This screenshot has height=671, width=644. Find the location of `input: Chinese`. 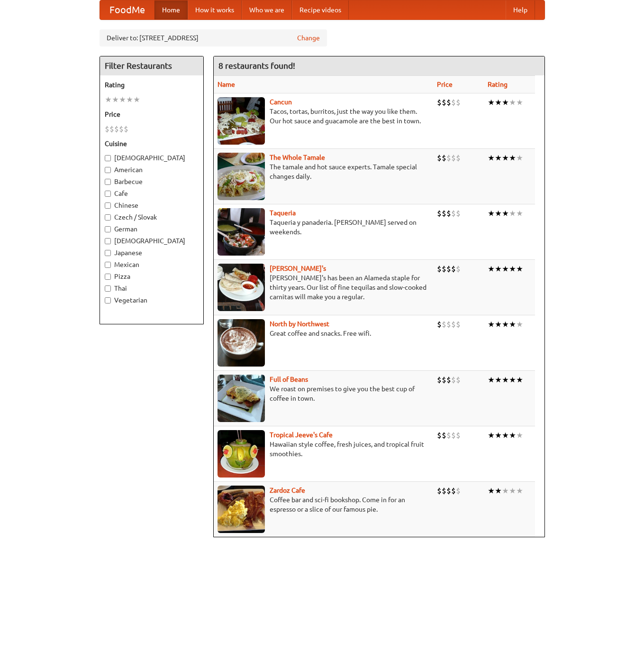

input: Chinese is located at coordinates (107, 205).